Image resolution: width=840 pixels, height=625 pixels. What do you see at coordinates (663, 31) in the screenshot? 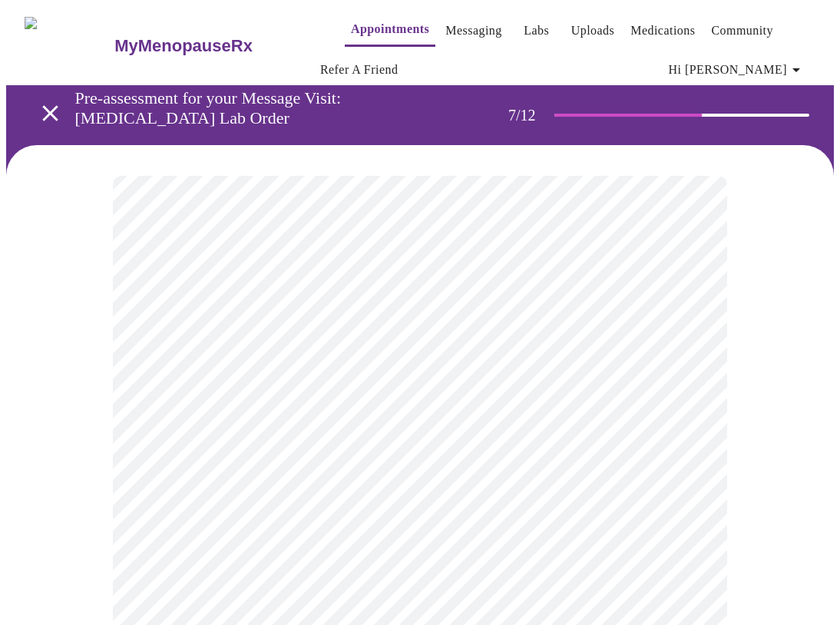
I see `a: Medications` at bounding box center [663, 31].